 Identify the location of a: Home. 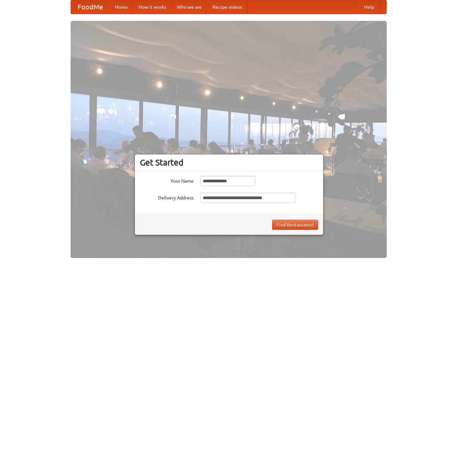
(122, 7).